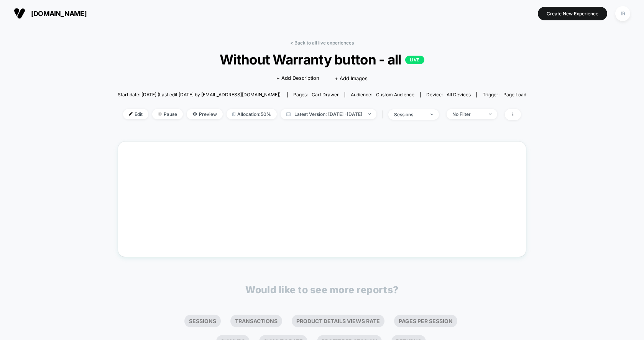 This screenshot has width=644, height=340. What do you see at coordinates (410, 114) in the screenshot?
I see `div: sessions` at bounding box center [410, 114].